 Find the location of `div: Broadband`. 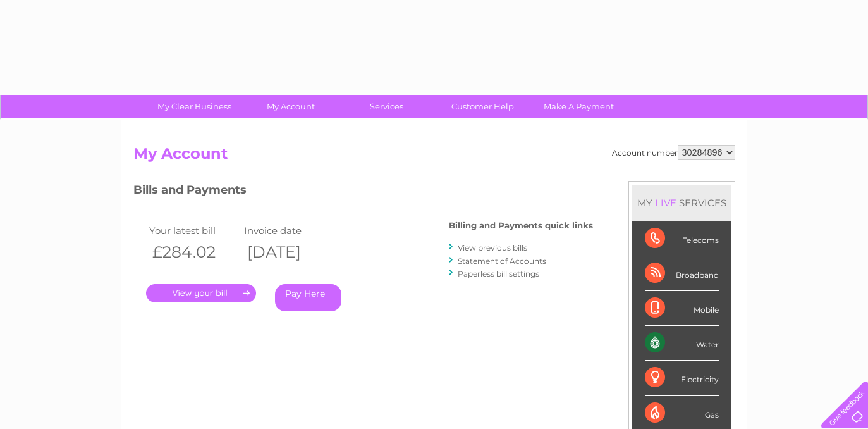

div: Broadband is located at coordinates (682, 273).